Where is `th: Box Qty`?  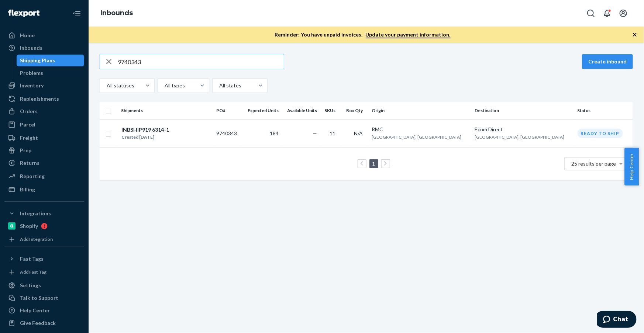
th: Box Qty is located at coordinates (355, 111).